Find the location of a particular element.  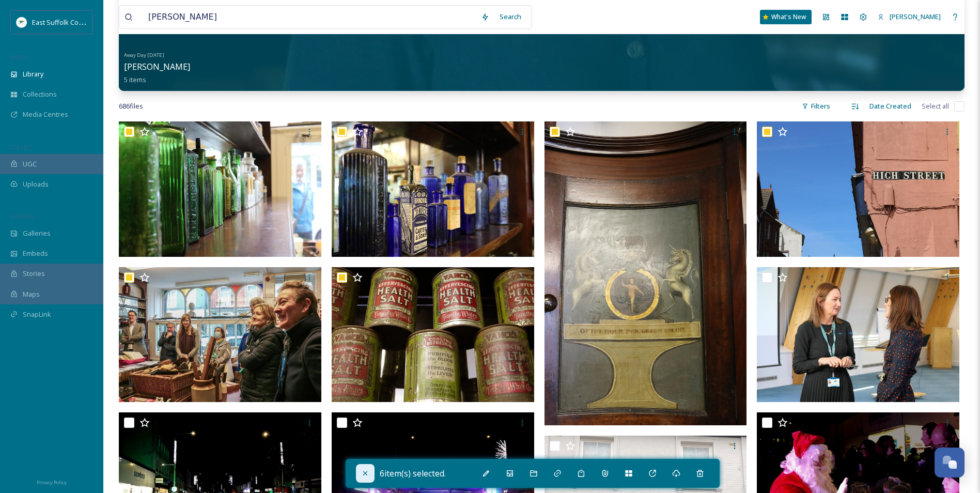

span: 6 item(s) selected. is located at coordinates (413, 473).